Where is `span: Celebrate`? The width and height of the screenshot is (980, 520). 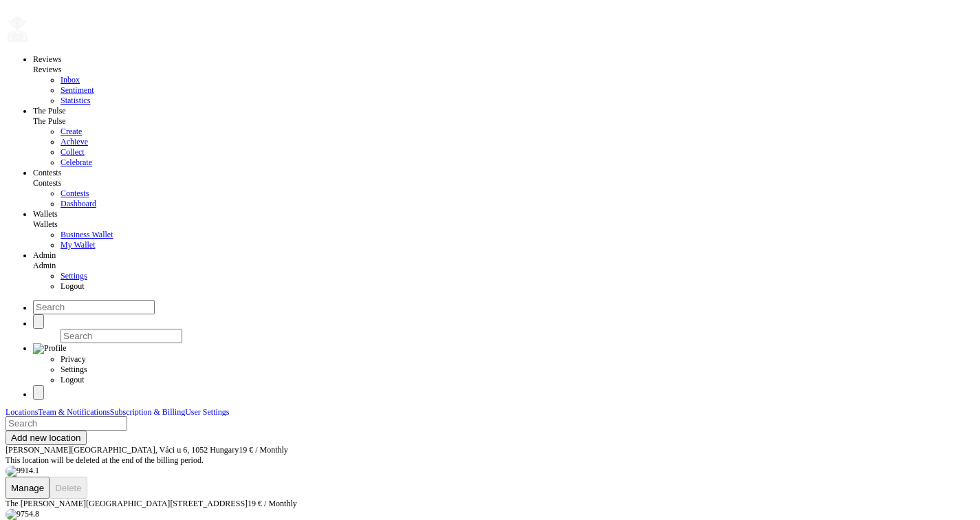
span: Celebrate is located at coordinates (76, 162).